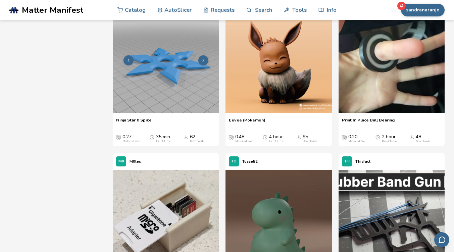  Describe the element at coordinates (390, 139) in the screenshot. I see `div: 2 hour` at that location.